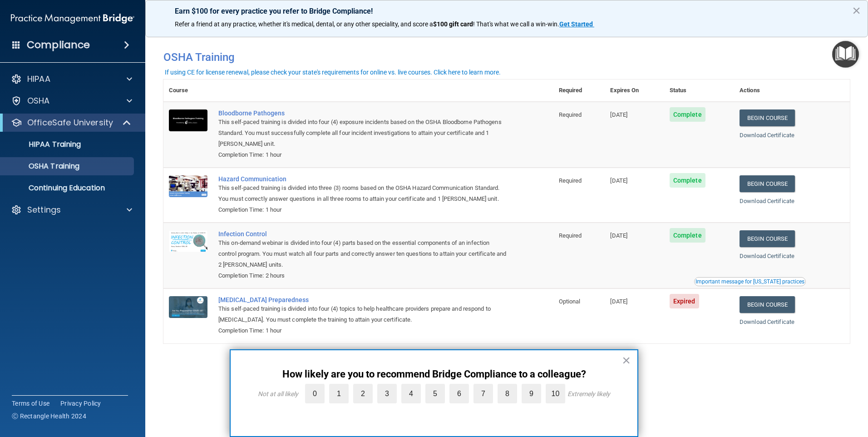 The height and width of the screenshot is (437, 868). I want to click on p: HIPAA, so click(39, 79).